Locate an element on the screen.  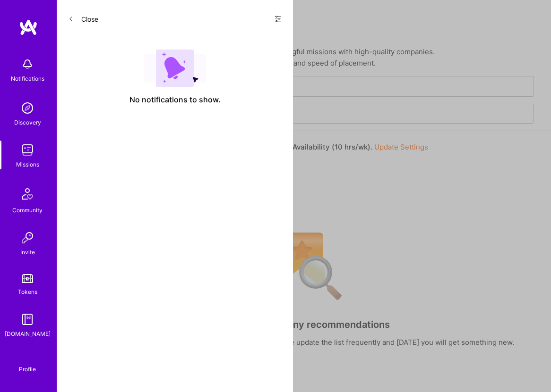
img: Community is located at coordinates (27, 194).